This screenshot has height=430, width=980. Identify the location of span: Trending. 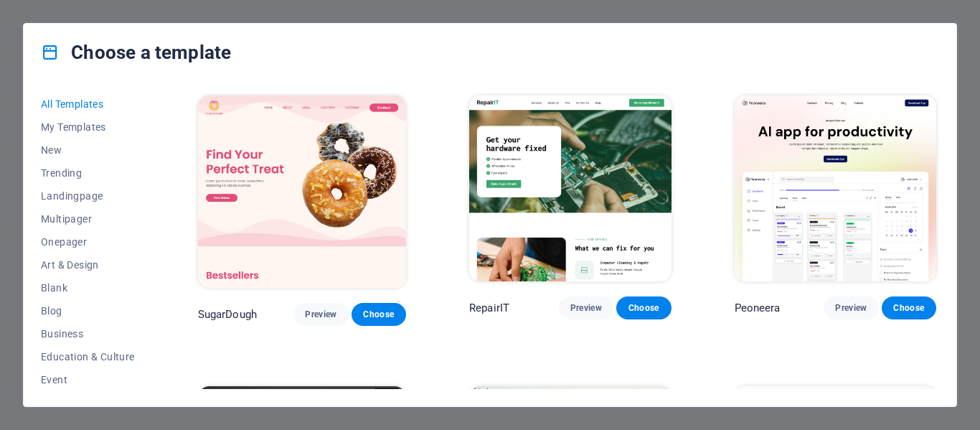
(87, 173).